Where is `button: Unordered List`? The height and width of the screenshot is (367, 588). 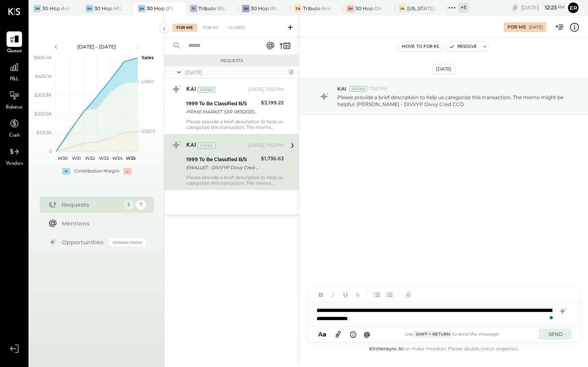 button: Unordered List is located at coordinates (377, 295).